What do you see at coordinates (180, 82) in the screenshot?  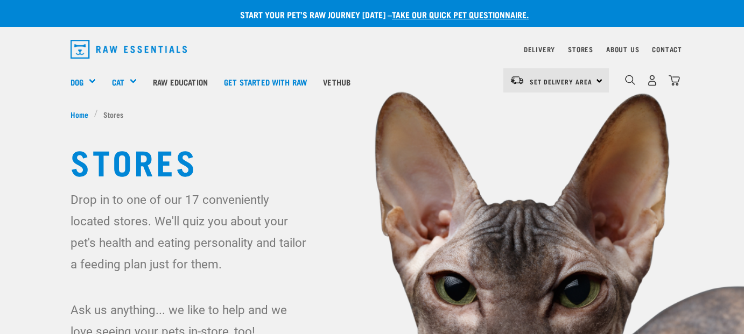 I see `a: Raw Education` at bounding box center [180, 82].